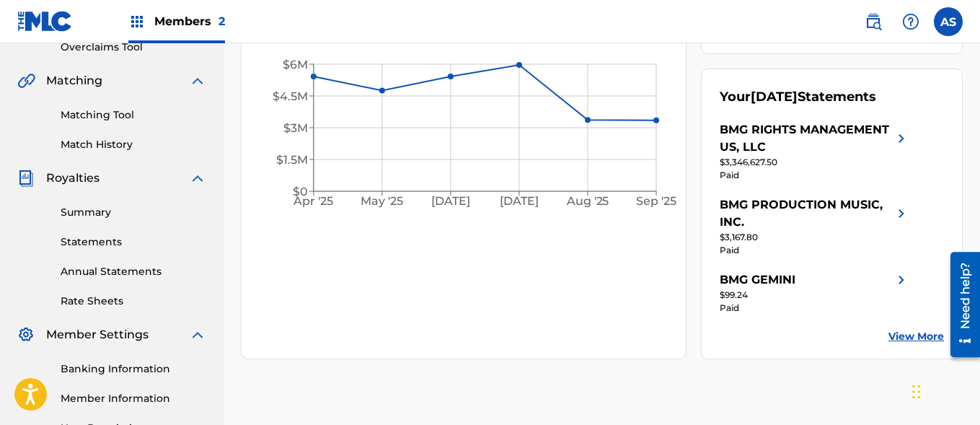 Image resolution: width=980 pixels, height=425 pixels. Describe the element at coordinates (295, 127) in the screenshot. I see `tspan: $3M` at that location.